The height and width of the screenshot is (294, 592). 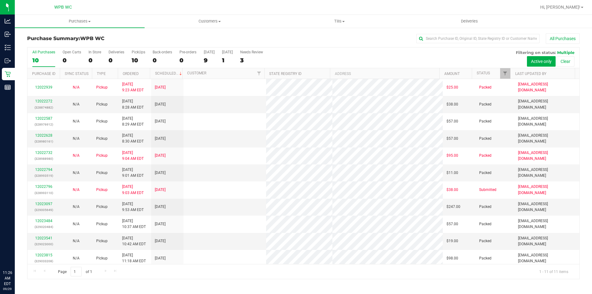 I want to click on h3: Purchase Summary:, so click(x=119, y=39).